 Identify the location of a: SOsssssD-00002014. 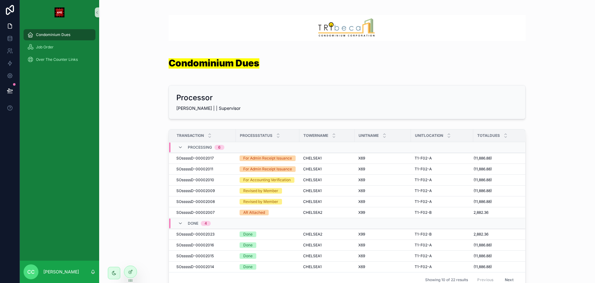
(204, 267).